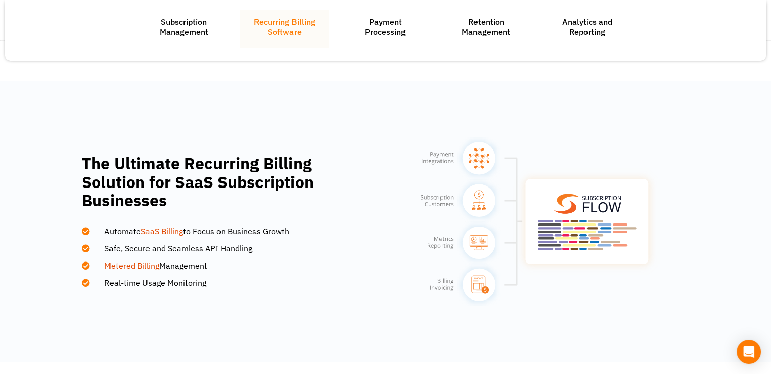 The image size is (771, 374). I want to click on img: Payment-Integrations, so click(540, 222).